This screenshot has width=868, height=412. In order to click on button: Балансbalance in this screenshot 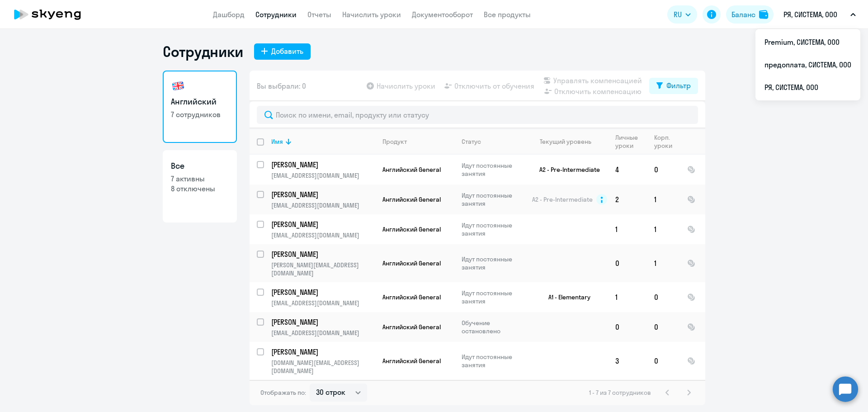, I will do `click(750, 15)`.